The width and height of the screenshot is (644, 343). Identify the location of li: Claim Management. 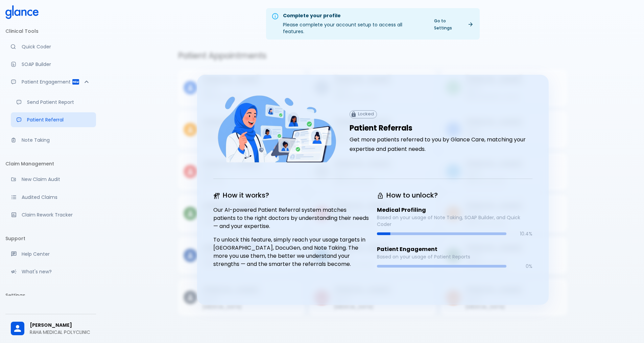
(51, 164).